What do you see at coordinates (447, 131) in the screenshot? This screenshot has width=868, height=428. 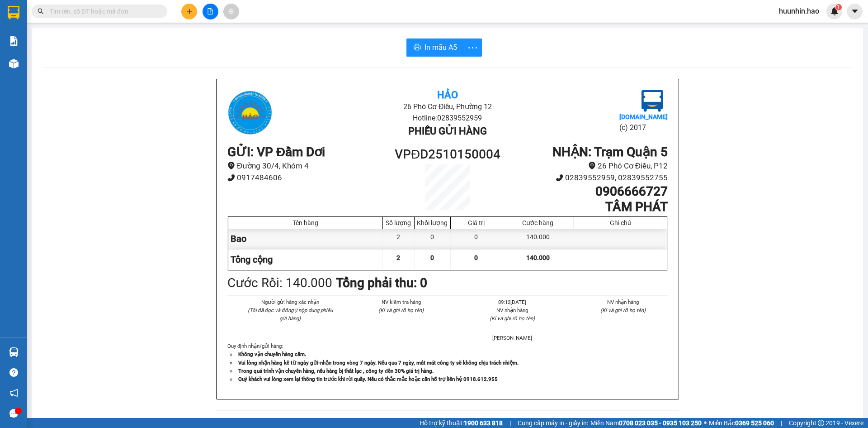 I see `b: Phiếu gửi hàng` at bounding box center [447, 131].